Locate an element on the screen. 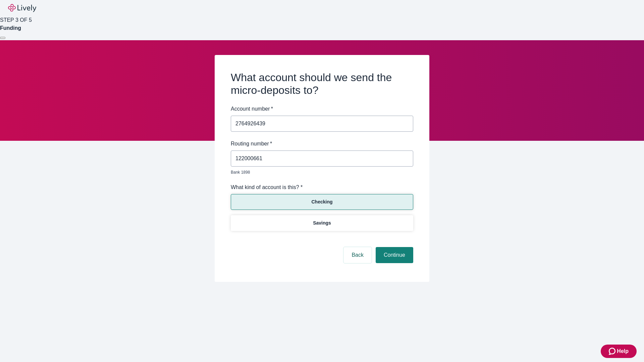 The width and height of the screenshot is (644, 362). button: Continue is located at coordinates (395, 255).